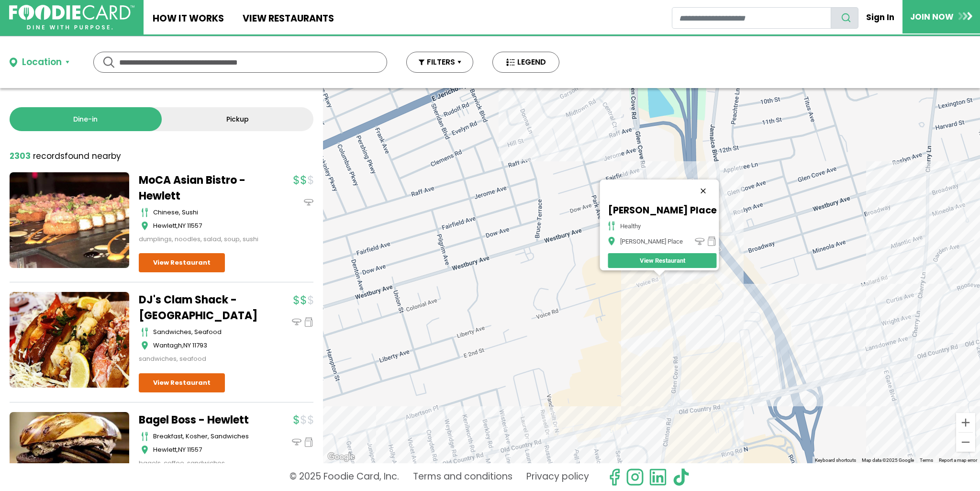 The width and height of the screenshot is (980, 491). I want to click on img: linkedin.svg, so click(658, 477).